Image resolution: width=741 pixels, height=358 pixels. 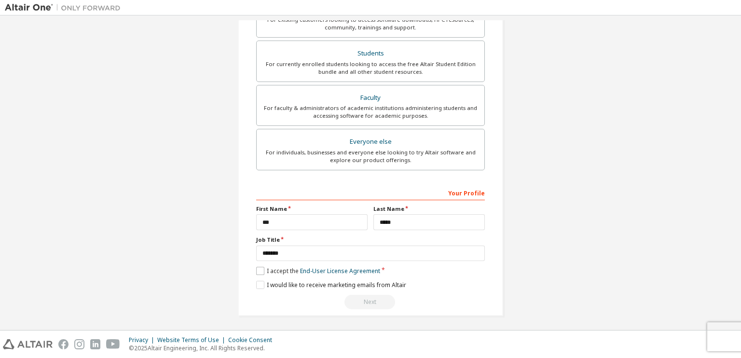 What do you see at coordinates (371, 302) in the screenshot?
I see `div: Read and acccept EULA to continue` at bounding box center [371, 302].